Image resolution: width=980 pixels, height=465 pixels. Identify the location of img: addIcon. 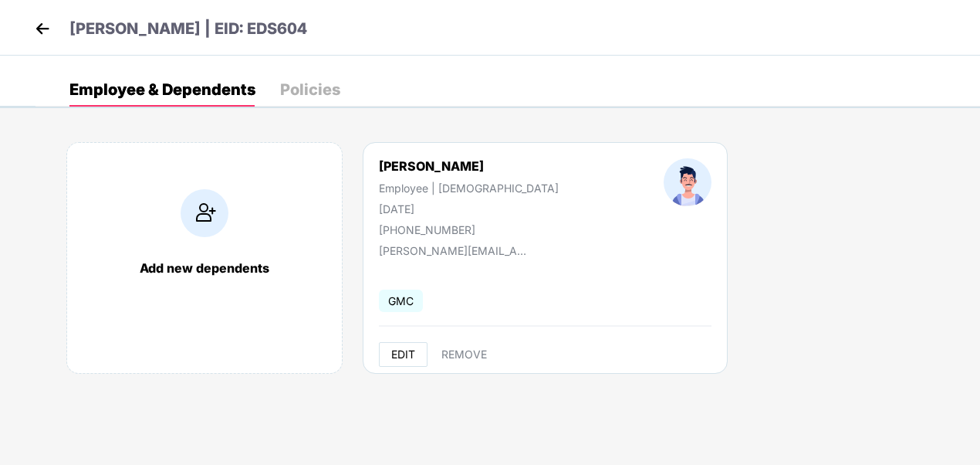
(205, 213).